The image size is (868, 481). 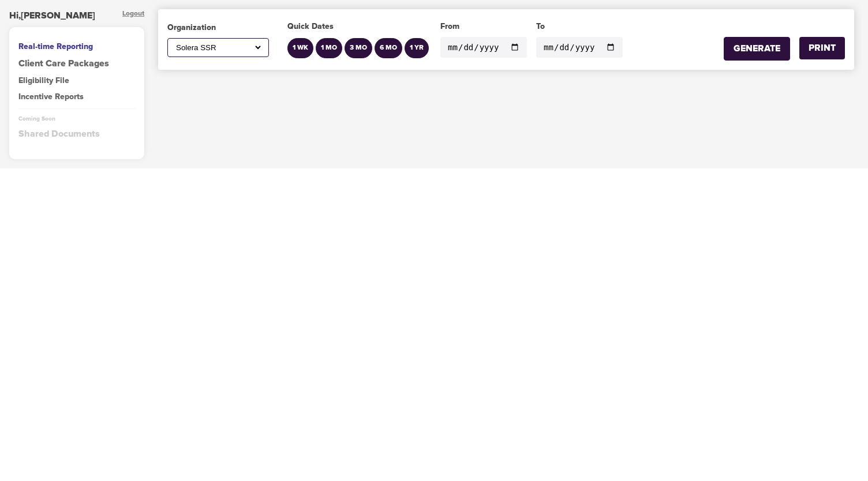 What do you see at coordinates (388, 48) in the screenshot?
I see `button: 6 MO` at bounding box center [388, 48].